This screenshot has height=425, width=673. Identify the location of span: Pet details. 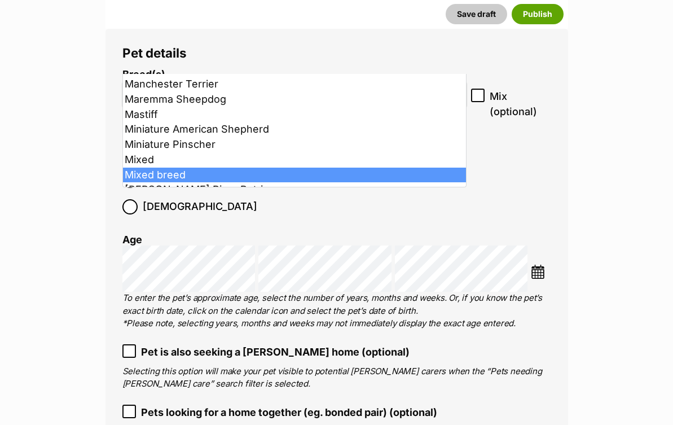
(155, 53).